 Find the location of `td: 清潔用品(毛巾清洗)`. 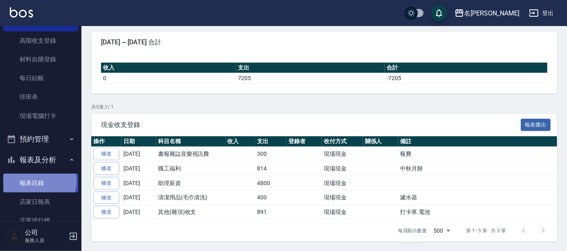

td: 清潔用品(毛巾清洗) is located at coordinates (190, 198).